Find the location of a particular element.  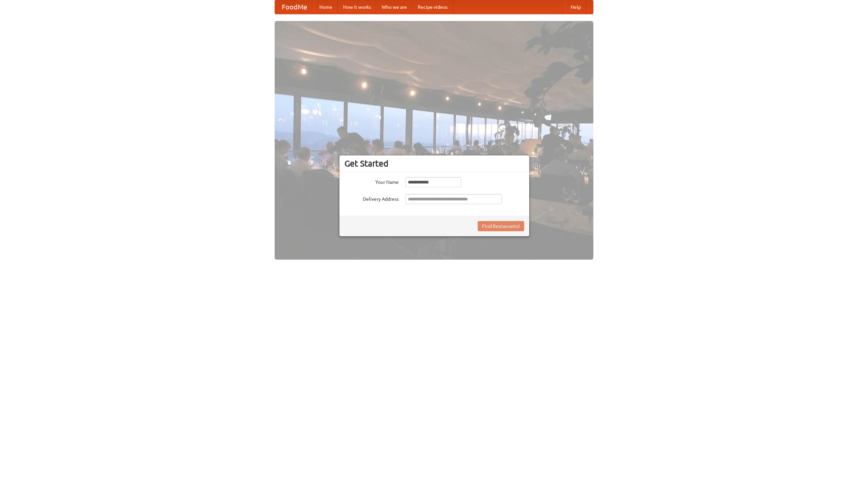

label: Delivery Address is located at coordinates (372, 198).